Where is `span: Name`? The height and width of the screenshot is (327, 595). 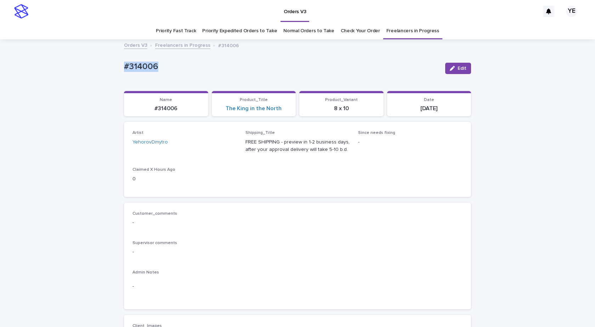 span: Name is located at coordinates (166, 100).